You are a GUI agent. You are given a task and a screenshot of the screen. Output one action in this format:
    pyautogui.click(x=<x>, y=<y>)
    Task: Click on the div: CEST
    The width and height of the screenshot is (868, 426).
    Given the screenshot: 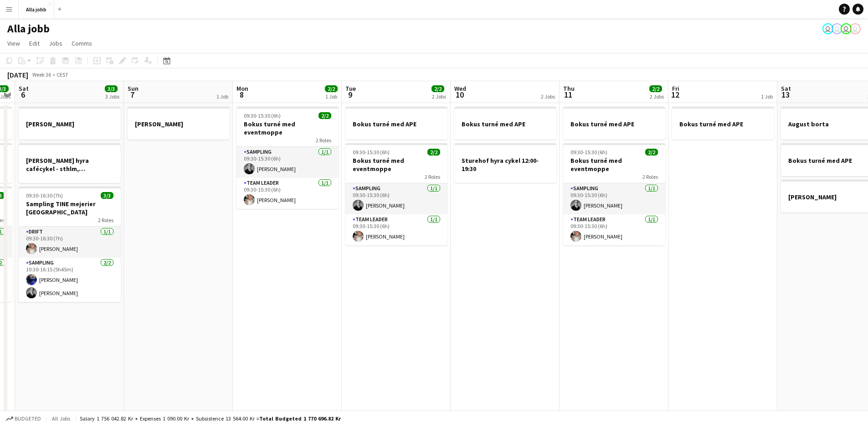 What is the action you would take?
    pyautogui.click(x=63, y=75)
    